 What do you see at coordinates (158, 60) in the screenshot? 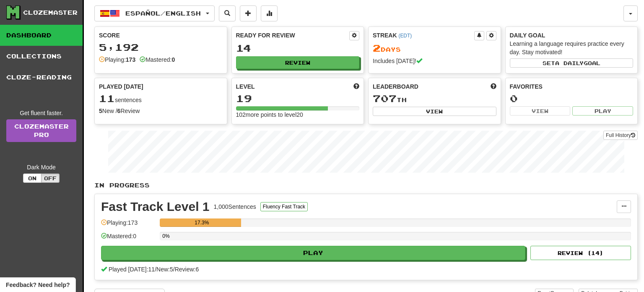
I see `div: Mastered:` at bounding box center [158, 60].